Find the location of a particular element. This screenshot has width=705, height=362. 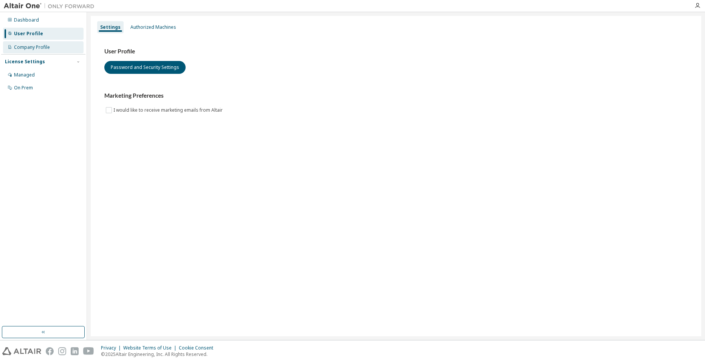

img: youtube.svg is located at coordinates (89, 351).